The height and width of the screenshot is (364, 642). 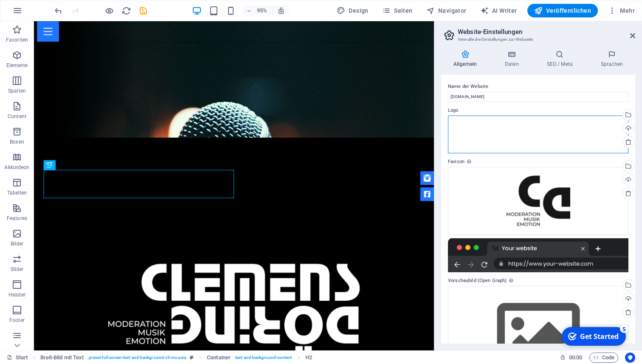 What do you see at coordinates (538, 110) in the screenshot?
I see `label: Logo` at bounding box center [538, 110].